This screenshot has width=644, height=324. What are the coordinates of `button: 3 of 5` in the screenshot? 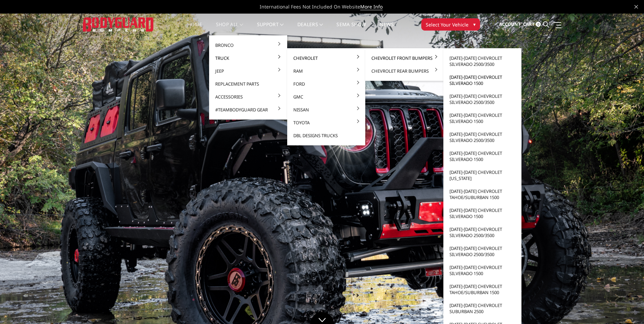 It's located at (616, 196).